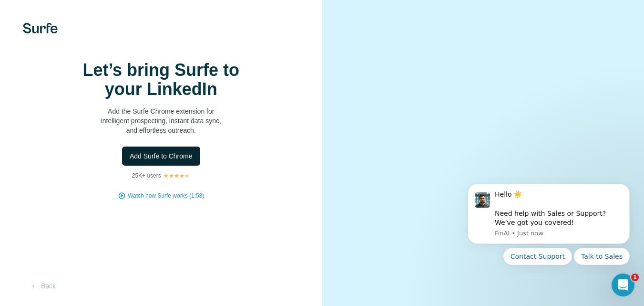 The width and height of the screenshot is (644, 306). I want to click on div: message notification from FinAI, Just now. Hello ☀️ ​ Need help with Sales or Support? We've got ..., so click(95, 42).